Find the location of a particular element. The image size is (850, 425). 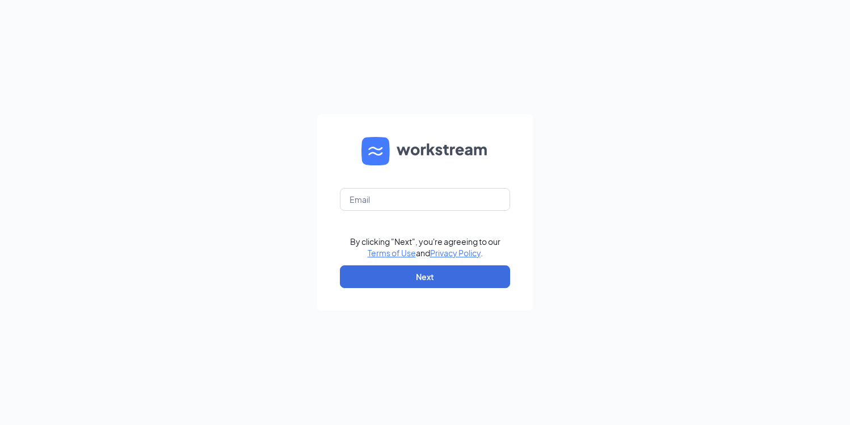

a: Privacy Policy is located at coordinates (455, 253).